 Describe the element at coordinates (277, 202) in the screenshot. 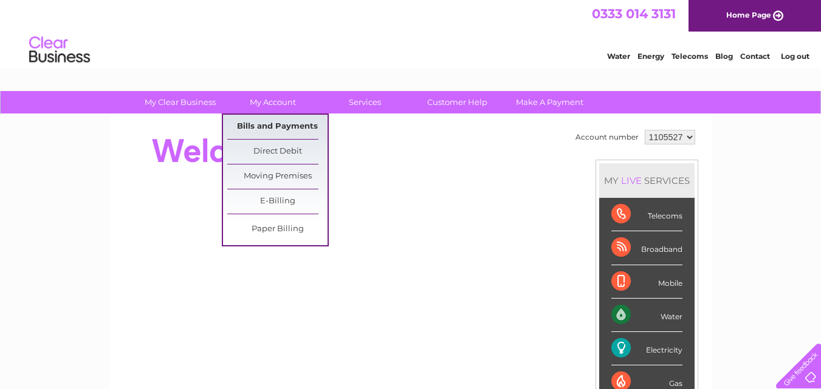

I see `a: E-Billing` at that location.